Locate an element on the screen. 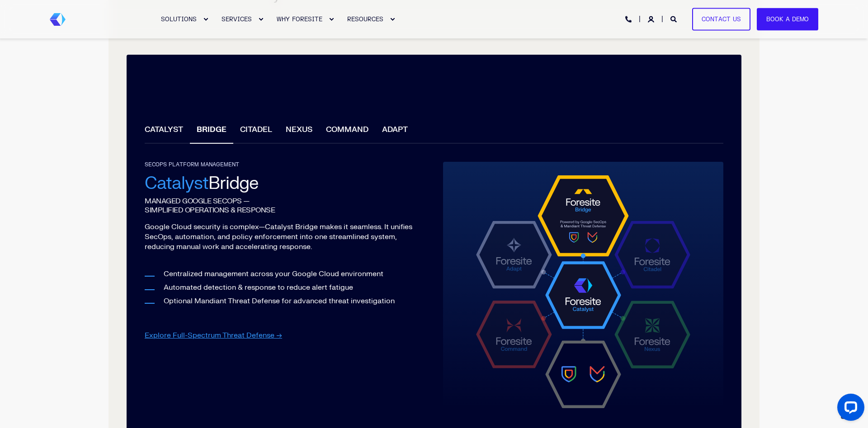  button: Open LiveChat chat widget is located at coordinates (21, 17).